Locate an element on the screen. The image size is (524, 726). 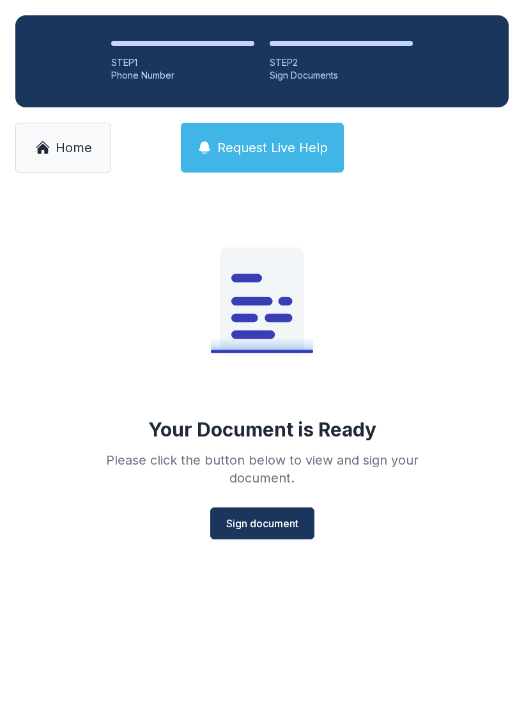
span: Sign document is located at coordinates (262, 524).